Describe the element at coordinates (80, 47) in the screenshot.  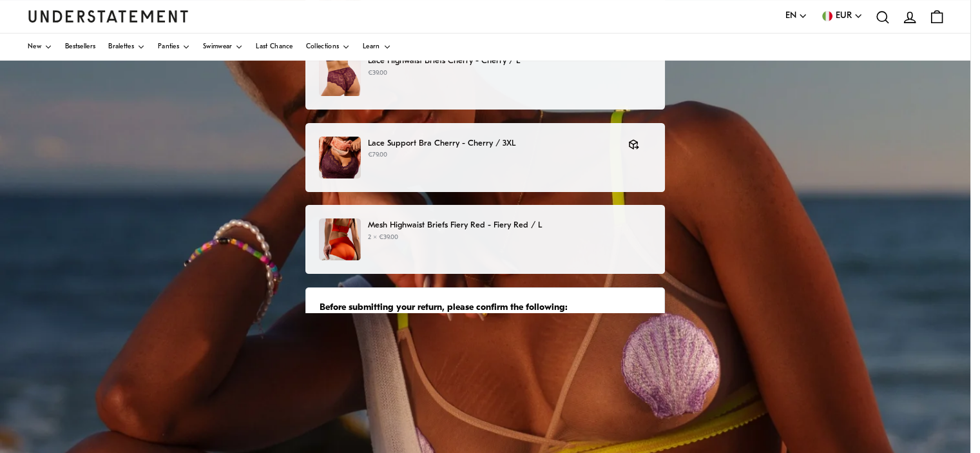
I see `span: Bestsellers` at that location.